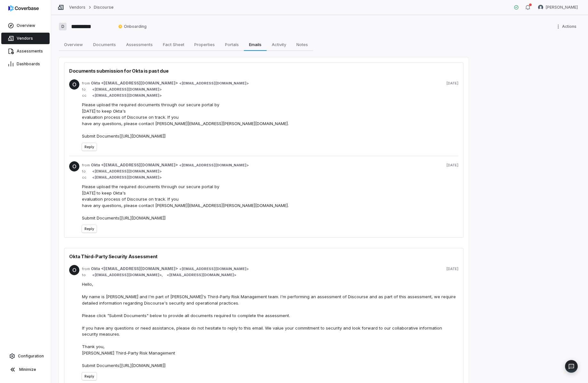 This screenshot has height=383, width=588. I want to click on span: Portals, so click(232, 45).